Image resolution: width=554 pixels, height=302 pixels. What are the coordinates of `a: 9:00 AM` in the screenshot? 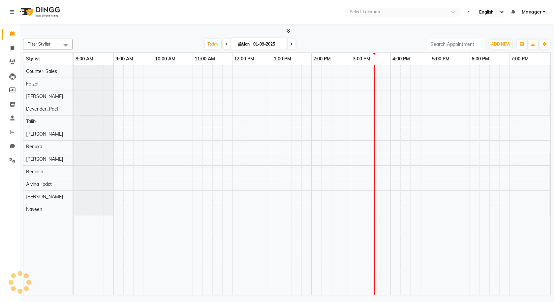 It's located at (124, 59).